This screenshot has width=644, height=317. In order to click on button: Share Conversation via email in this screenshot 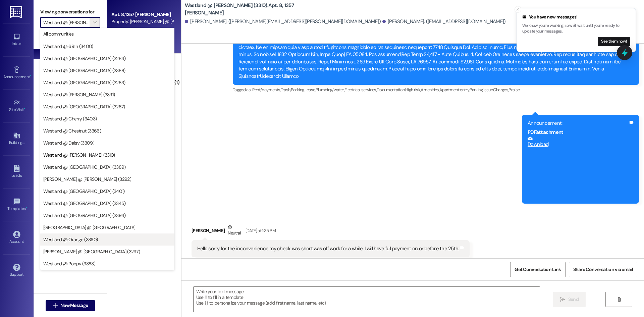, I will do `click(603, 270)`.